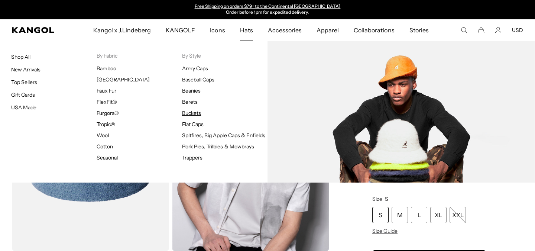  Describe the element at coordinates (24, 82) in the screenshot. I see `a: Top Sellers` at that location.